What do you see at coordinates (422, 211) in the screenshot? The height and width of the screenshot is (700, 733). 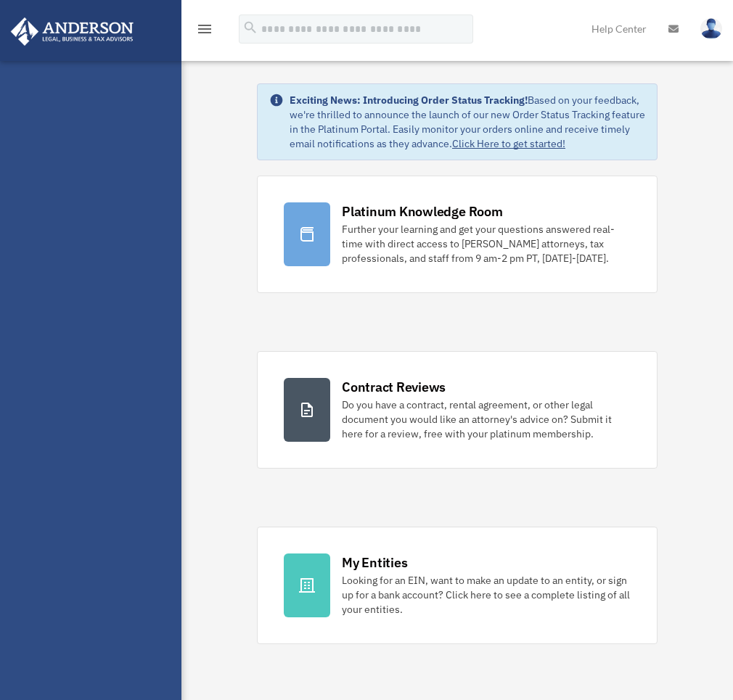 I see `div: Platinum Knowledge Room` at bounding box center [422, 211].